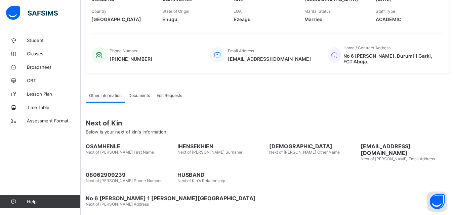 This screenshot has height=215, width=454. Describe the element at coordinates (201, 181) in the screenshot. I see `span: Next of Kin's Relationship` at that location.